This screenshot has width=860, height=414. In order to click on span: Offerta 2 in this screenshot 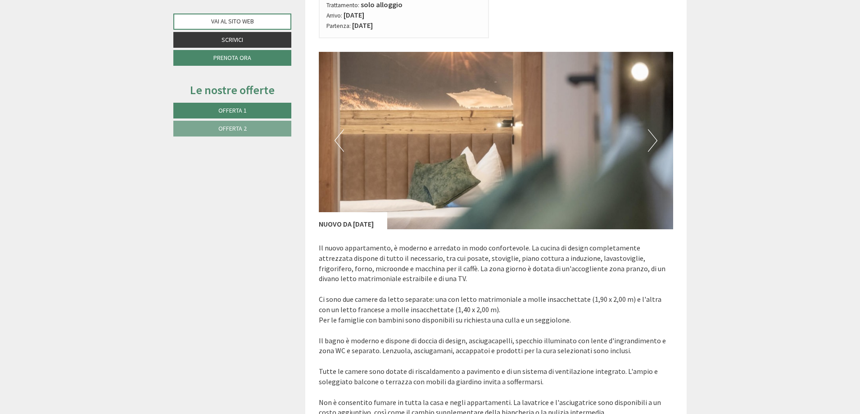, I will do `click(232, 128)`.